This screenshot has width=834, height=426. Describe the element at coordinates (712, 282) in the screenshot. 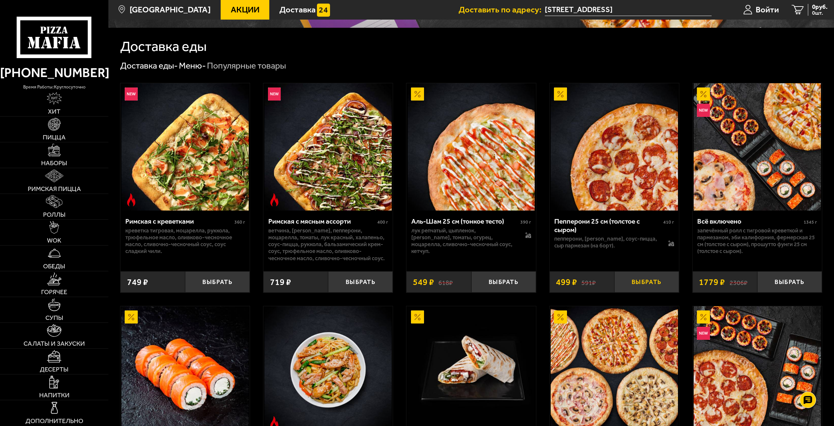

I see `span: 1779 ₽` at that location.